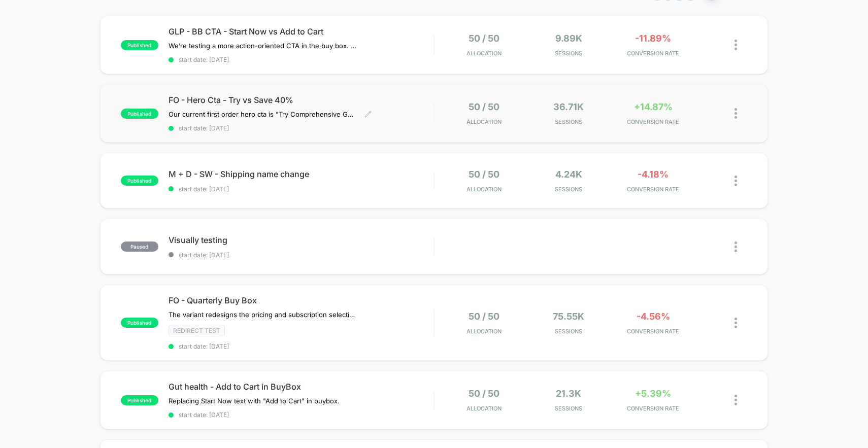 This screenshot has width=868, height=448. Describe the element at coordinates (301, 174) in the screenshot. I see `span: M + D - SW - Shipping name change` at that location.